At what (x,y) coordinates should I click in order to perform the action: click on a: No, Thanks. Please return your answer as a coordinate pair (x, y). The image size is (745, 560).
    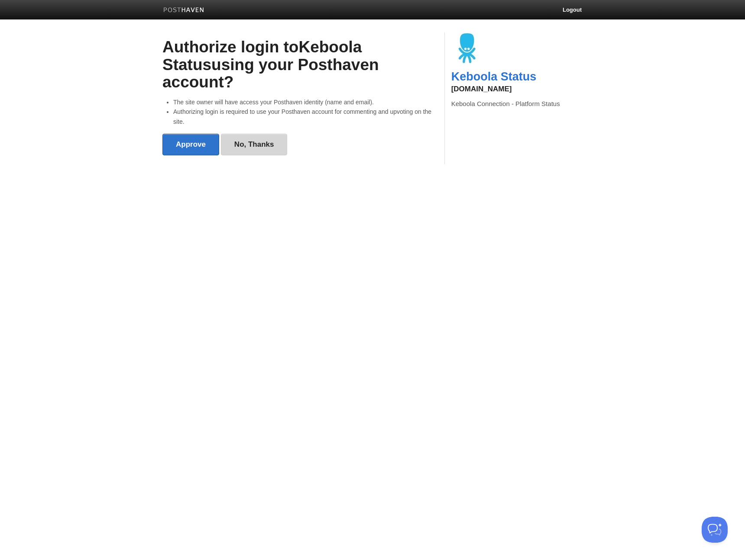
    Looking at the image, I should click on (254, 145).